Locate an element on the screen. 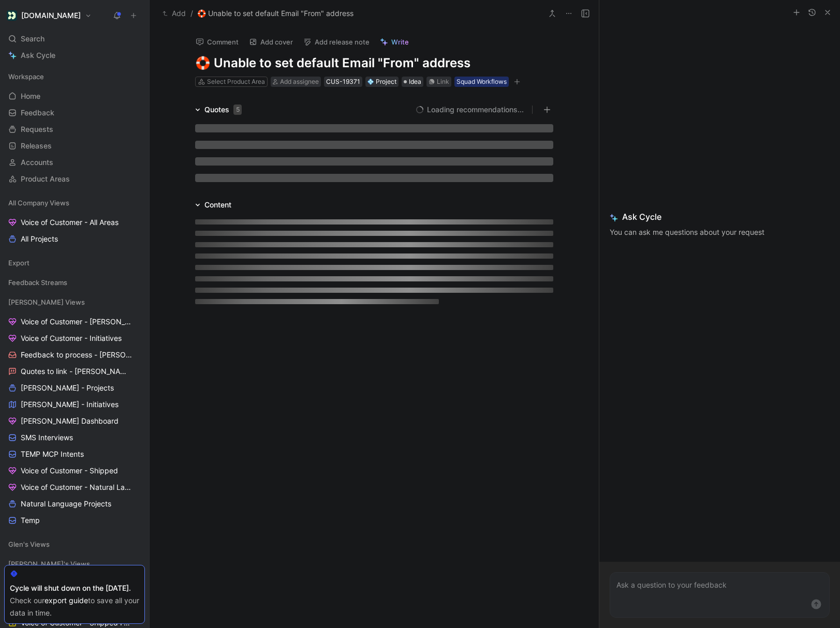  span: Temp is located at coordinates (30, 520).